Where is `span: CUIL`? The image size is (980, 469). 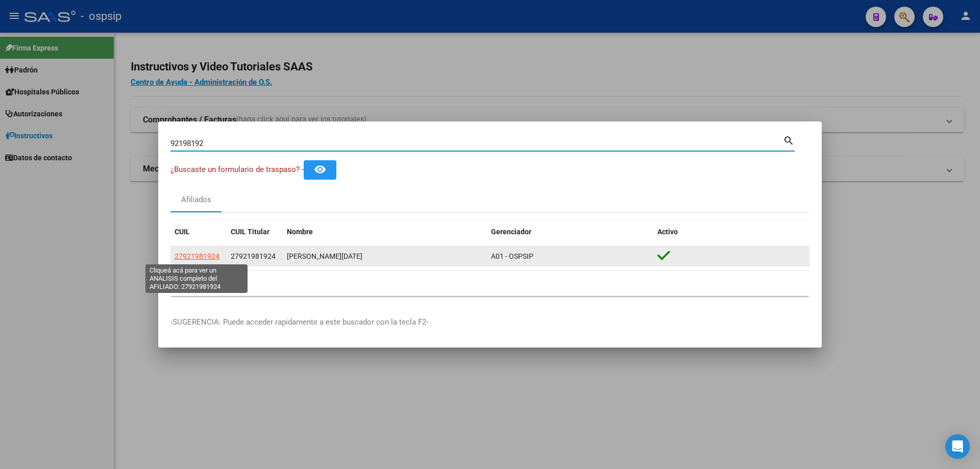 span: CUIL is located at coordinates (182, 231).